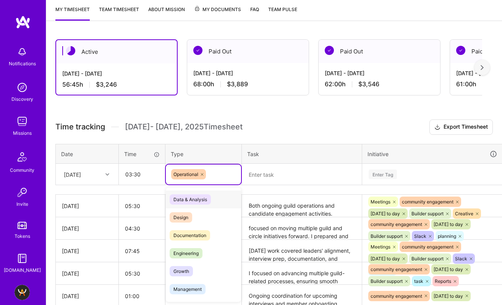 The image size is (502, 305). Describe the element at coordinates (142, 154) in the screenshot. I see `div: Time` at that location.